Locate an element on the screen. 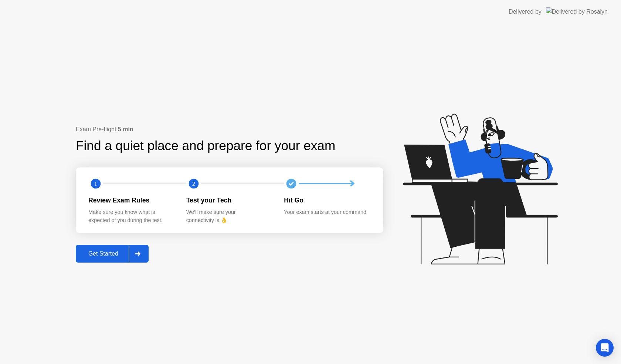 Image resolution: width=621 pixels, height=364 pixels. div: We’ll make sure your connectivity is 👌 is located at coordinates (229, 216).